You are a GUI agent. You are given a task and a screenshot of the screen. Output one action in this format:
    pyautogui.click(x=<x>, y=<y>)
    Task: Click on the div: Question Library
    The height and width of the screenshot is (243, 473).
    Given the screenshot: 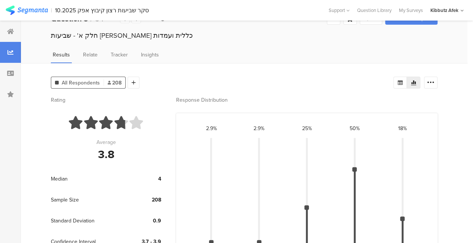 What is the action you would take?
    pyautogui.click(x=374, y=10)
    